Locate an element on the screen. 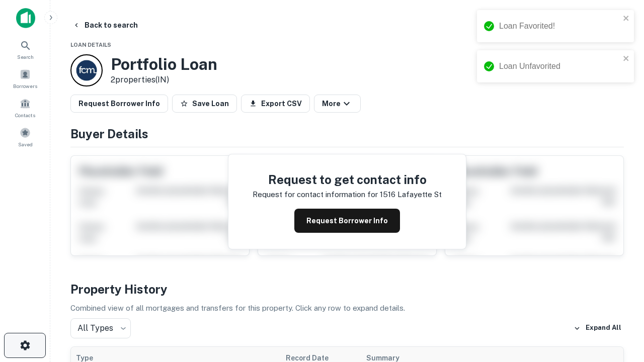 This screenshot has height=362, width=644. p: Request for contact information for is located at coordinates (315, 195).